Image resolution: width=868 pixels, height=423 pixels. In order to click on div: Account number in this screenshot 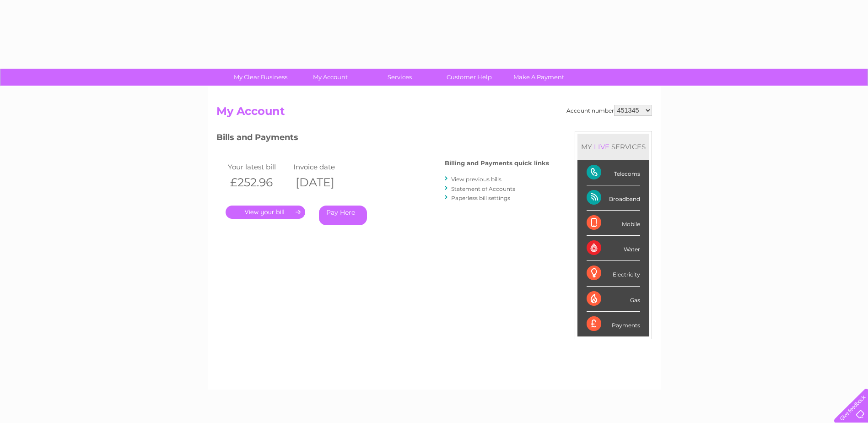, I will do `click(609, 110)`.